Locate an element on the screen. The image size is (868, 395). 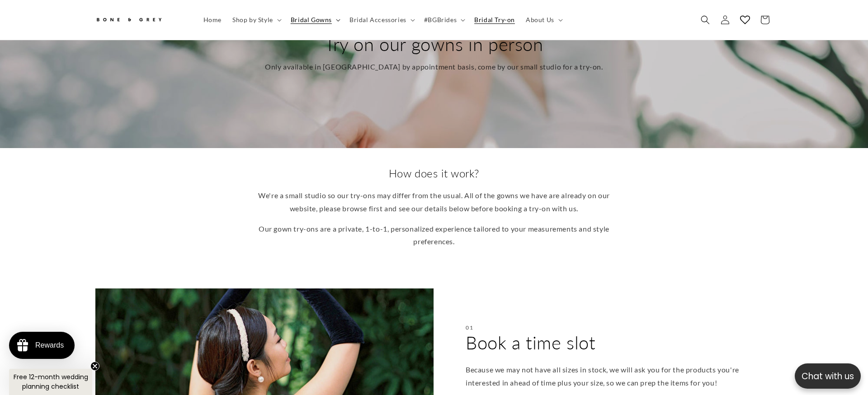
span: #BGBrides is located at coordinates (440, 20).